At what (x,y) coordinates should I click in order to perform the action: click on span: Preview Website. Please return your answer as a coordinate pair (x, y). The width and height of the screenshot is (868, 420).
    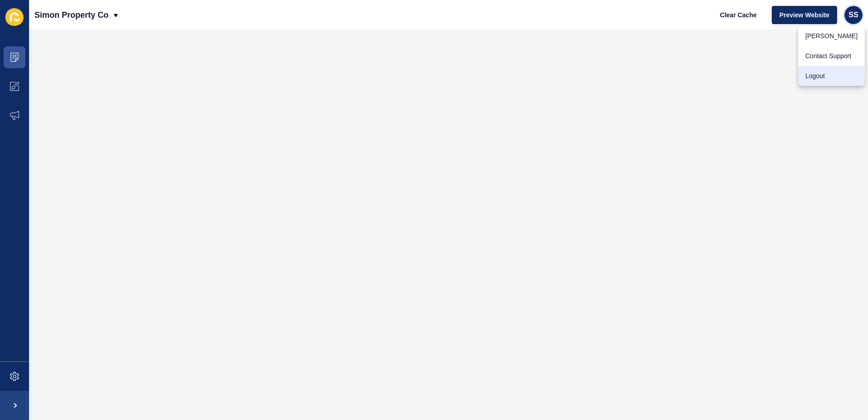
    Looking at the image, I should click on (805, 15).